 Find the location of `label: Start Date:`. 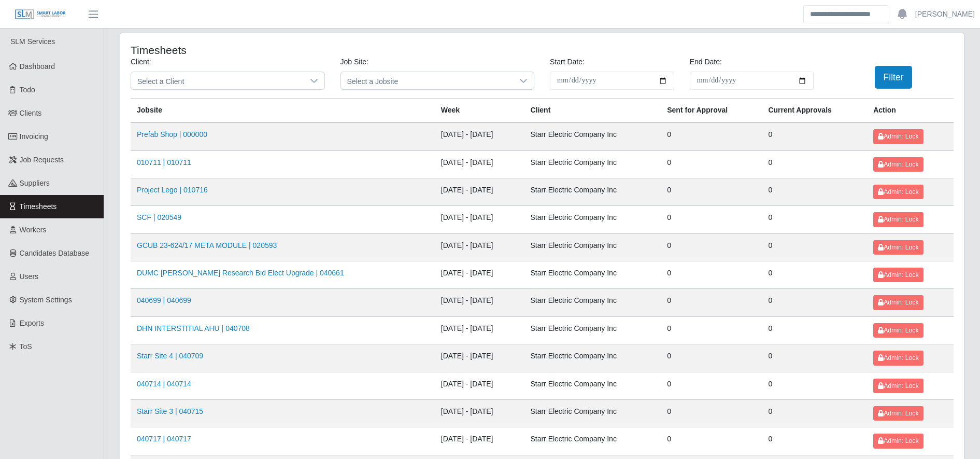

label: Start Date: is located at coordinates (567, 61).